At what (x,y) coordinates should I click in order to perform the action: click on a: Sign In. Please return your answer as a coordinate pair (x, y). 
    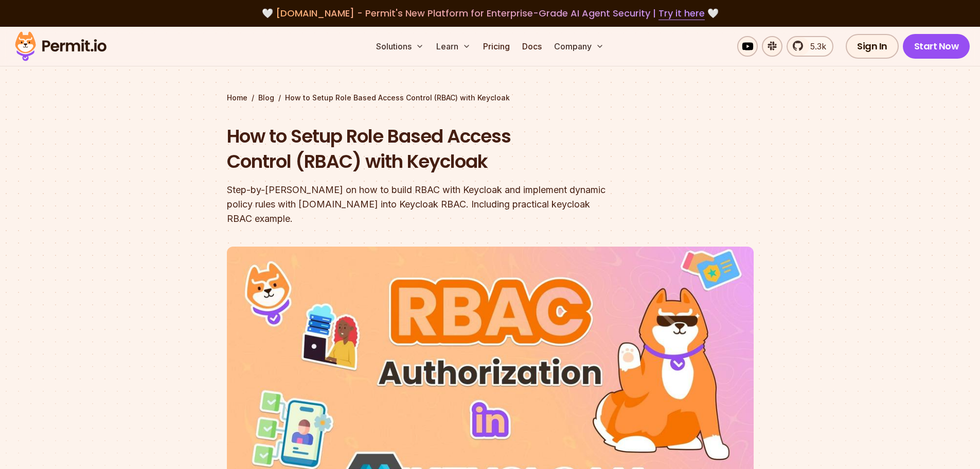
    Looking at the image, I should click on (872, 47).